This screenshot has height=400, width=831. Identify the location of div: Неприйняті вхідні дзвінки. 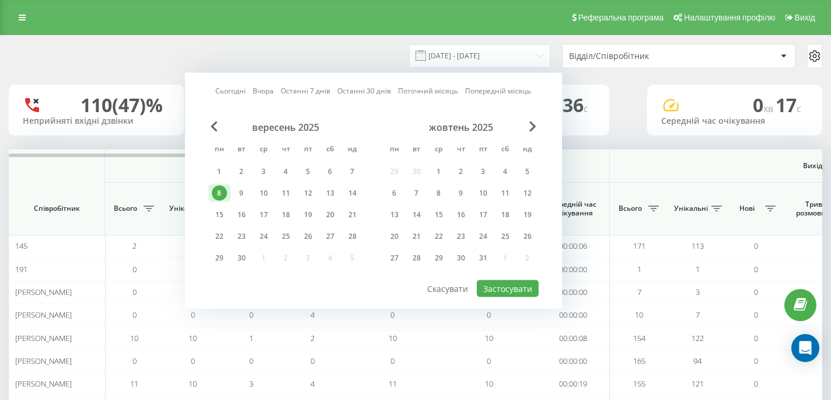
(96, 121).